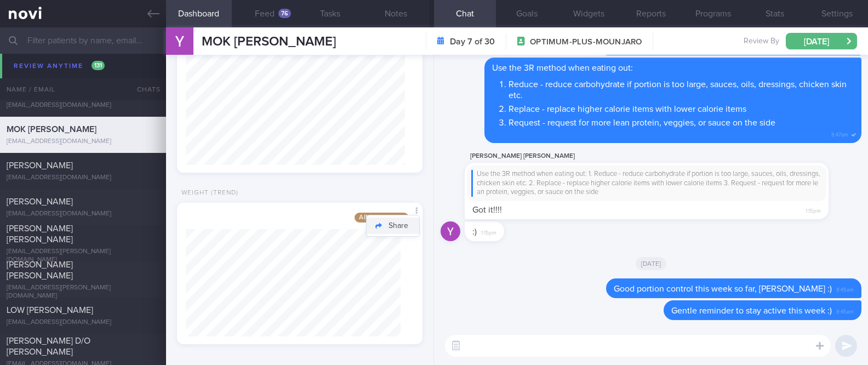 This screenshot has width=868, height=365. Describe the element at coordinates (393, 226) in the screenshot. I see `button: Share` at that location.